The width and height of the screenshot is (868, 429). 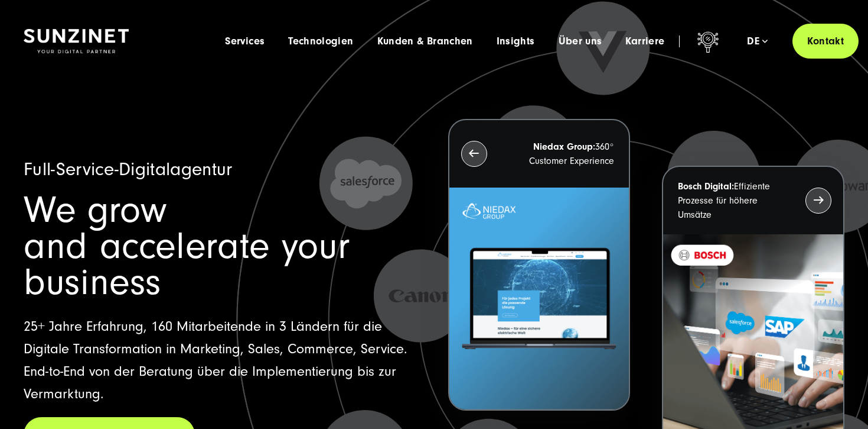 I want to click on strong: Bosch Digital:, so click(x=706, y=186).